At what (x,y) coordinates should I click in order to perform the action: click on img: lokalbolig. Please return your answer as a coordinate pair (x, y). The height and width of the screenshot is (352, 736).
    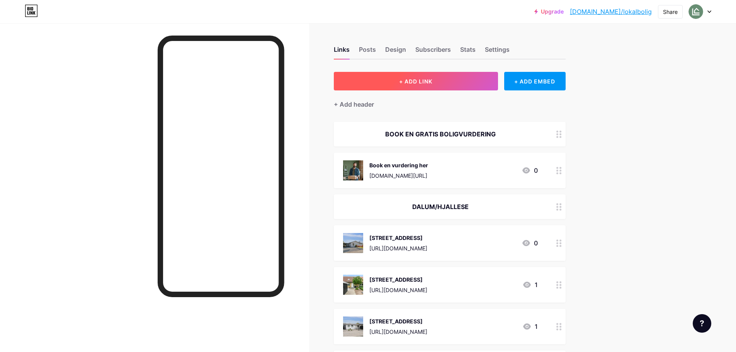
    Looking at the image, I should click on (696, 12).